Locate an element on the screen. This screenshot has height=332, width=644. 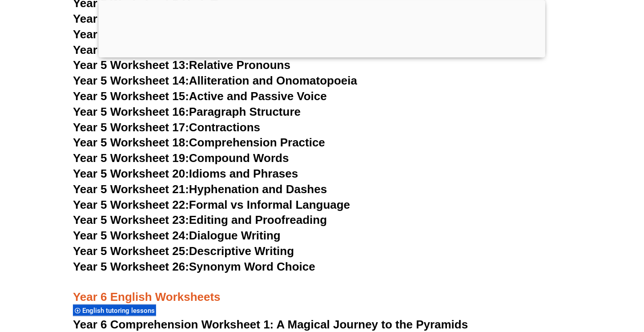
a: Year 5 Worksheet 16:Paragraph Structure is located at coordinates (187, 112).